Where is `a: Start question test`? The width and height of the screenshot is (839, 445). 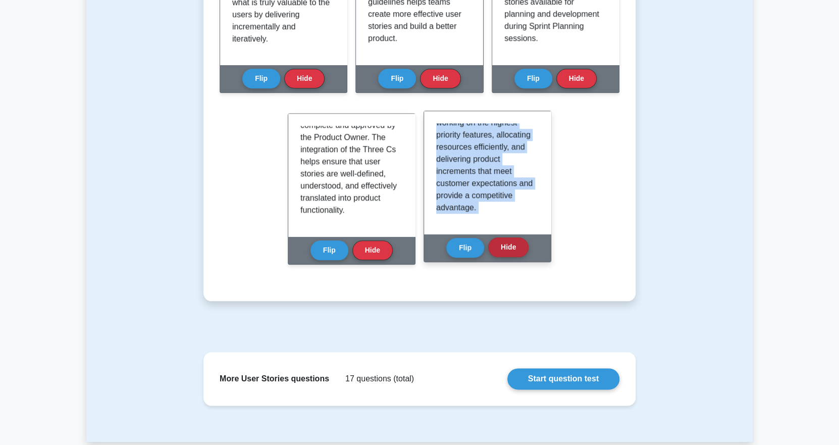
a: Start question test is located at coordinates (563, 378).